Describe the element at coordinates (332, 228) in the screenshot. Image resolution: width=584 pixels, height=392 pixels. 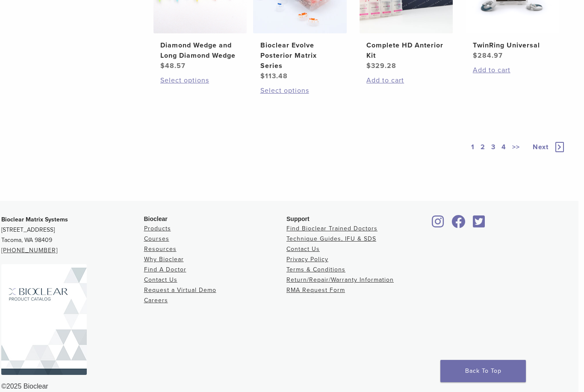
I see `a: Find Bioclear Trained Doctors` at that location.